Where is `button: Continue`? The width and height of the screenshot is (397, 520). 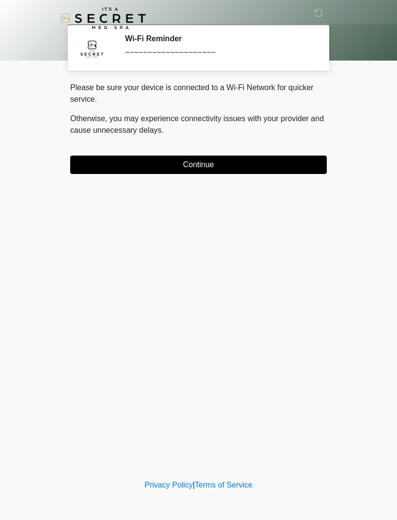
button: Continue is located at coordinates (199, 165).